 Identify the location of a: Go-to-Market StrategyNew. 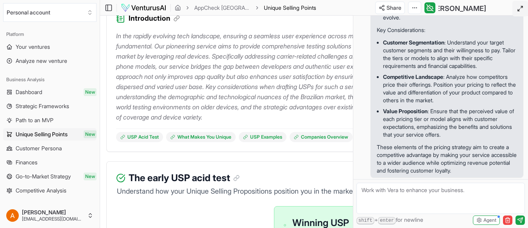
(50, 177).